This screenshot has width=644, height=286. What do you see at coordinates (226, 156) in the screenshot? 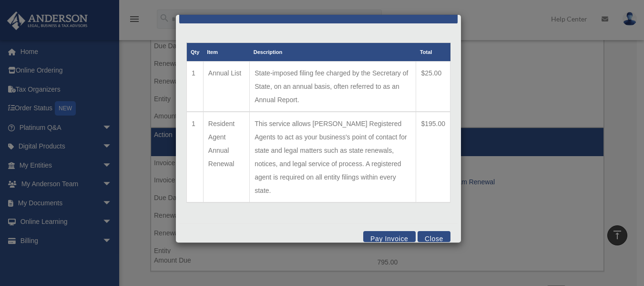
I see `td: Resident Agent Annual Renewal` at bounding box center [226, 156].